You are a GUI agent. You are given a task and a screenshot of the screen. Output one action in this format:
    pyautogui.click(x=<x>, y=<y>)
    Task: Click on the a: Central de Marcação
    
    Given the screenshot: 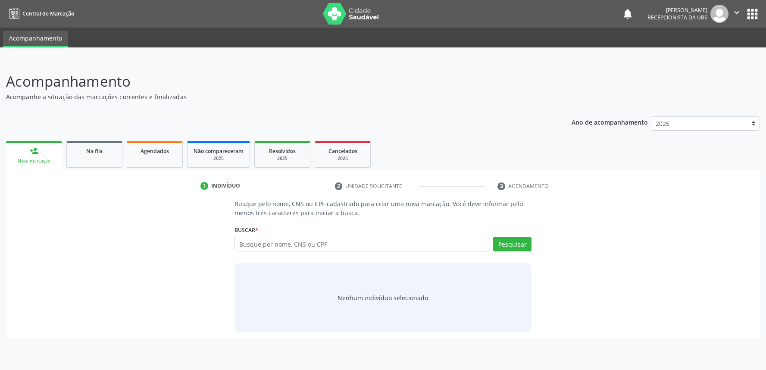 What is the action you would take?
    pyautogui.click(x=40, y=13)
    